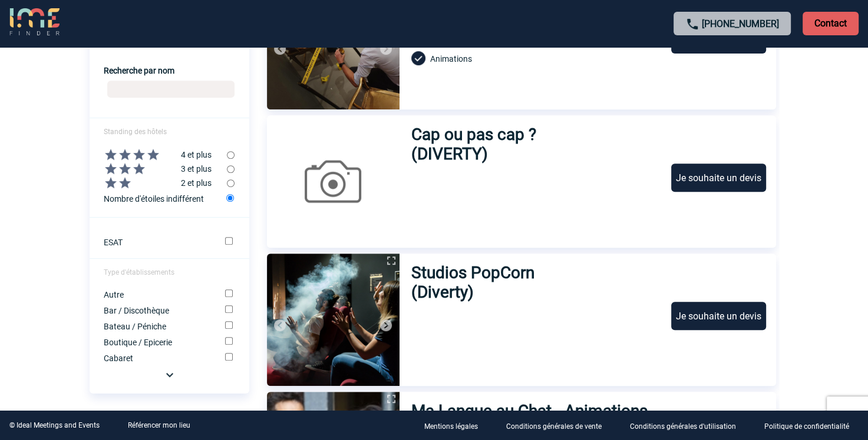  Describe the element at coordinates (158, 154) in the screenshot. I see `label: 4 et plus` at that location.